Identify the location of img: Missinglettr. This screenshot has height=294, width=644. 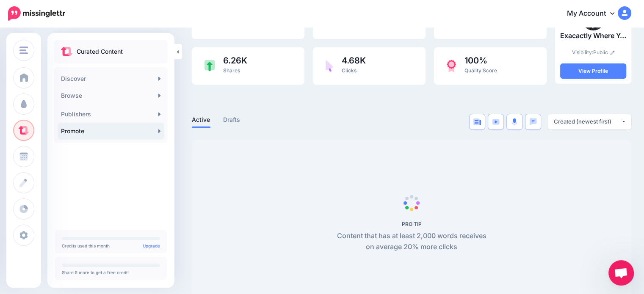
(37, 13).